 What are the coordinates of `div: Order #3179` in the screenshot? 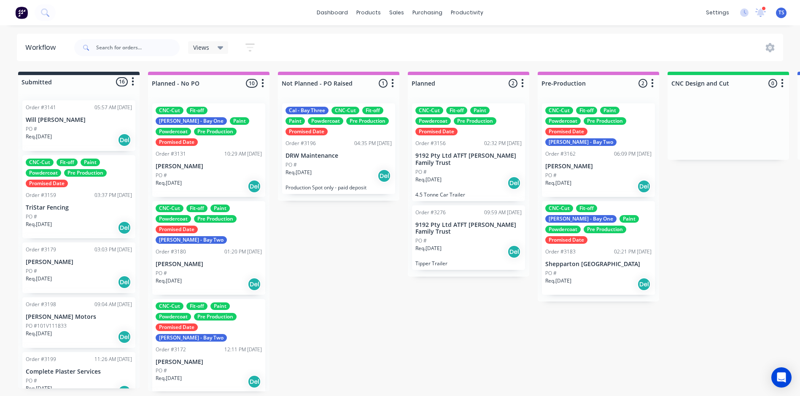 It's located at (41, 250).